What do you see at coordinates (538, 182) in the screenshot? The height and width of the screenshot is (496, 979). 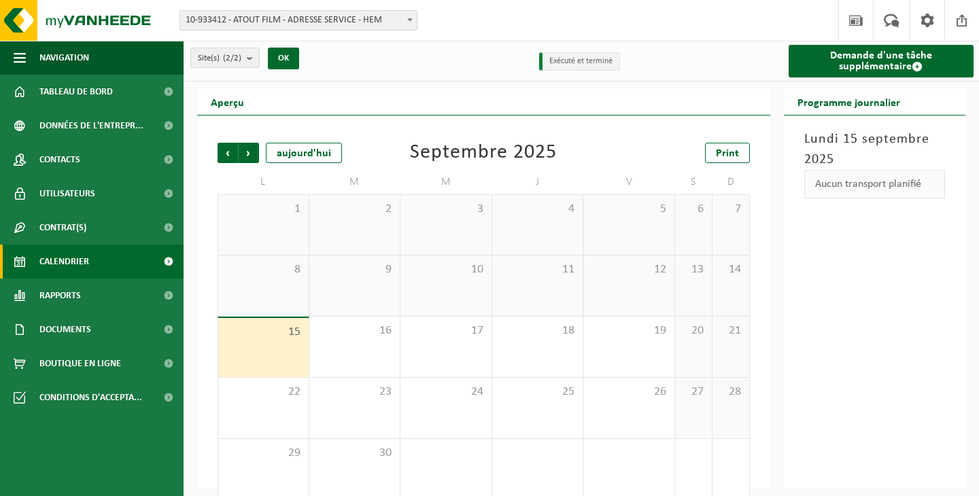 I see `td: J` at bounding box center [538, 182].